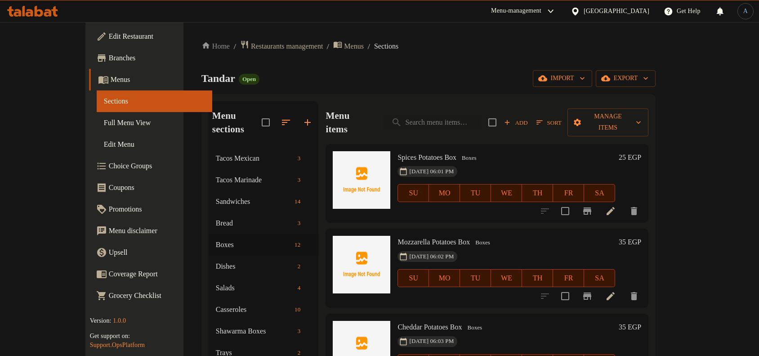 The image size is (759, 356). Describe the element at coordinates (151, 295) in the screenshot. I see `a: Grocery Checklist` at that location.